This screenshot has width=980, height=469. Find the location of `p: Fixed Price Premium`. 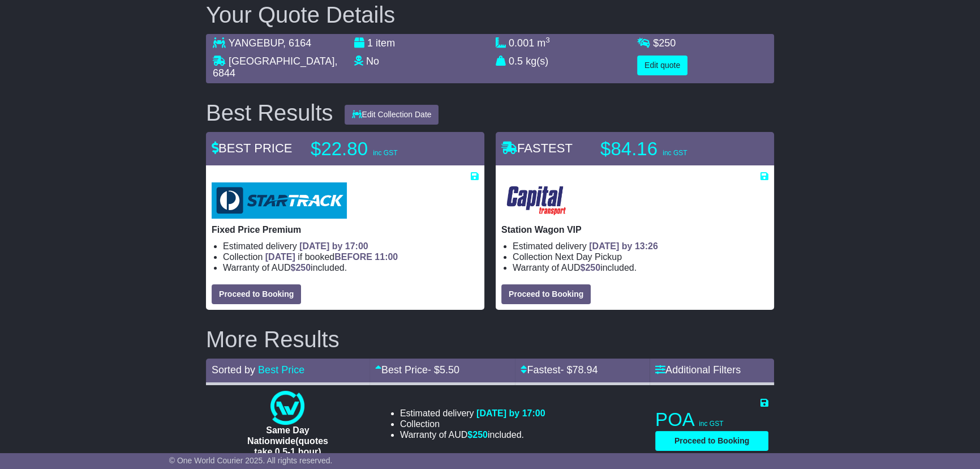

p: Fixed Price Premium is located at coordinates (345, 229).